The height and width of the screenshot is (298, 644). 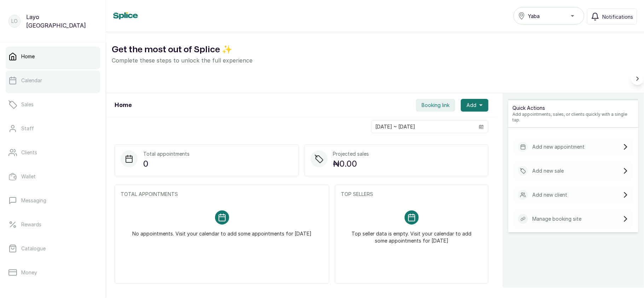 I want to click on p: Catalogue, so click(x=33, y=249).